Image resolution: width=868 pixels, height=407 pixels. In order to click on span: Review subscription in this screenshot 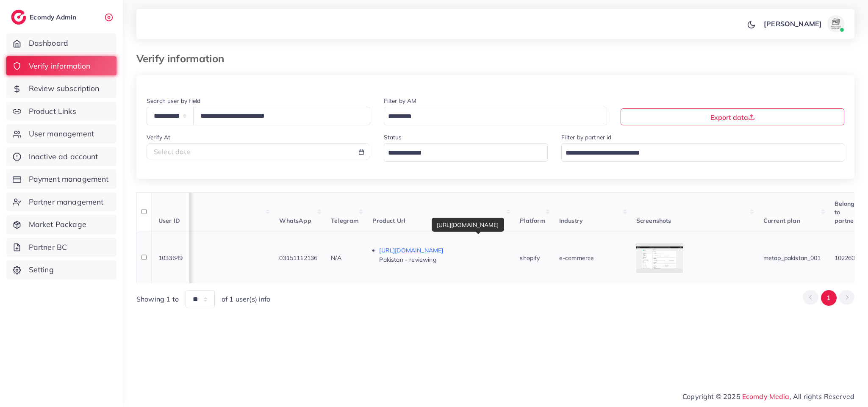, I will do `click(64, 88)`.